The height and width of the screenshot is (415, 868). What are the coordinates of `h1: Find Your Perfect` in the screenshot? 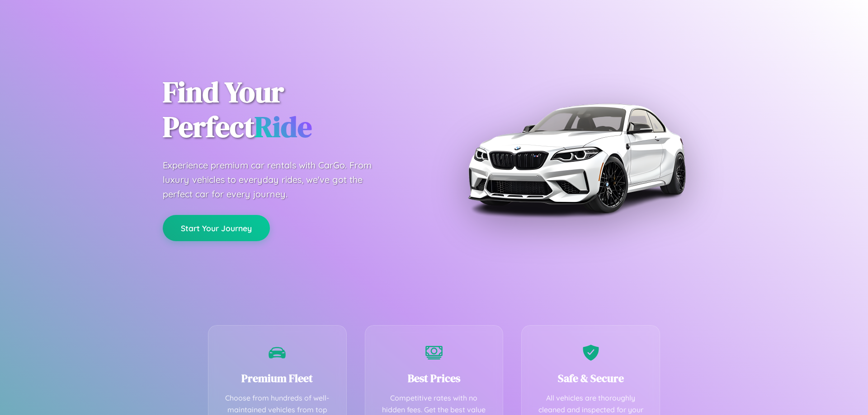 It's located at (292, 110).